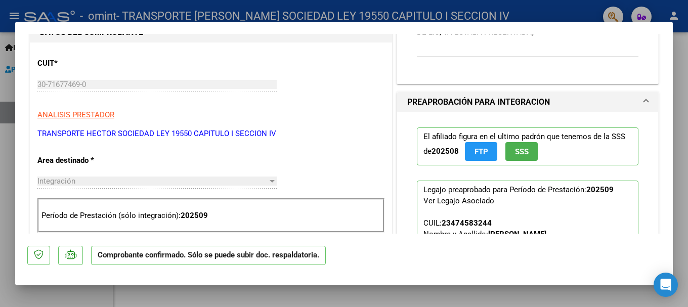 The width and height of the screenshot is (688, 307). I want to click on p: Legajo preaprobado para Período de Prestación:, so click(528, 240).